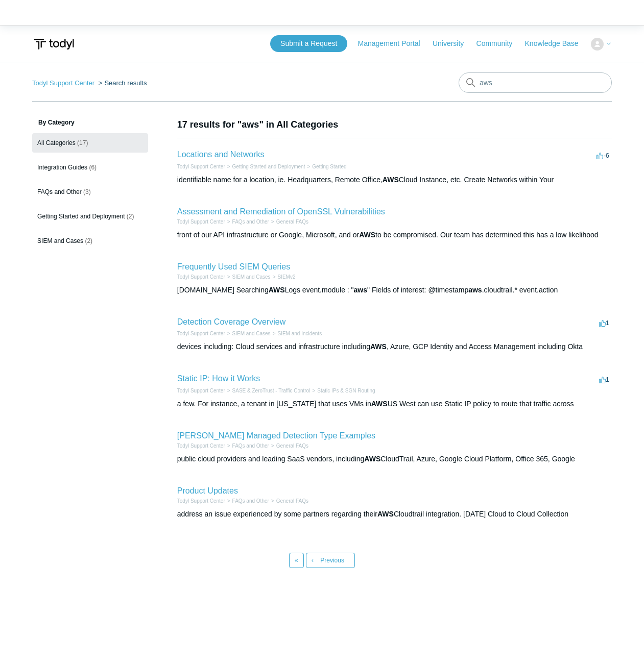 The image size is (644, 665). Describe the element at coordinates (90, 123) in the screenshot. I see `h3: By Category` at that location.